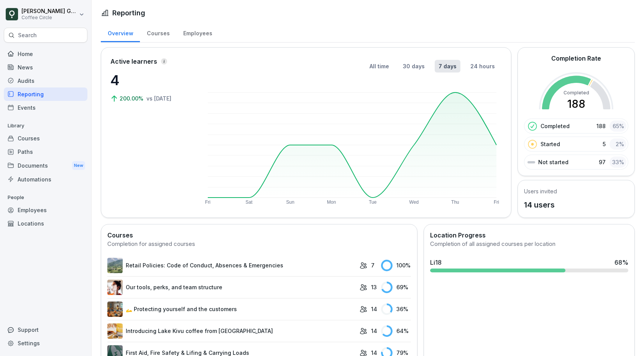  What do you see at coordinates (413, 66) in the screenshot?
I see `button: 30 days` at bounding box center [413, 66].